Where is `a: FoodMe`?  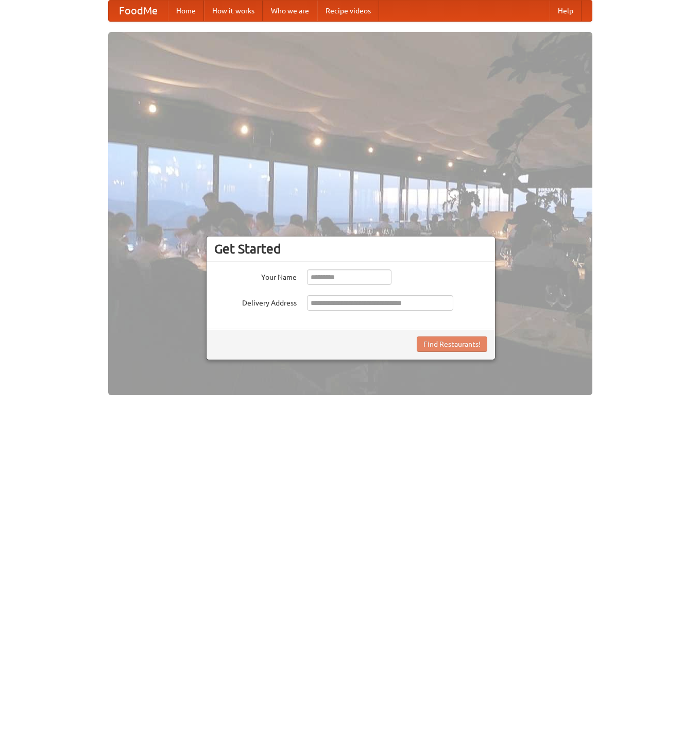 a: FoodMe is located at coordinates (138, 10).